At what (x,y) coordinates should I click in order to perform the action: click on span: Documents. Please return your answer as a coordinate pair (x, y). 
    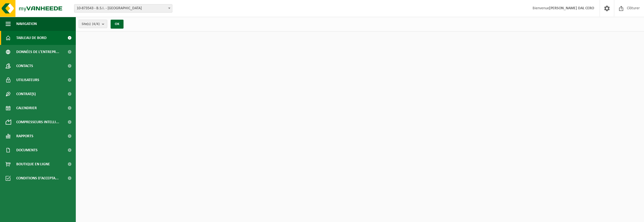
    Looking at the image, I should click on (27, 150).